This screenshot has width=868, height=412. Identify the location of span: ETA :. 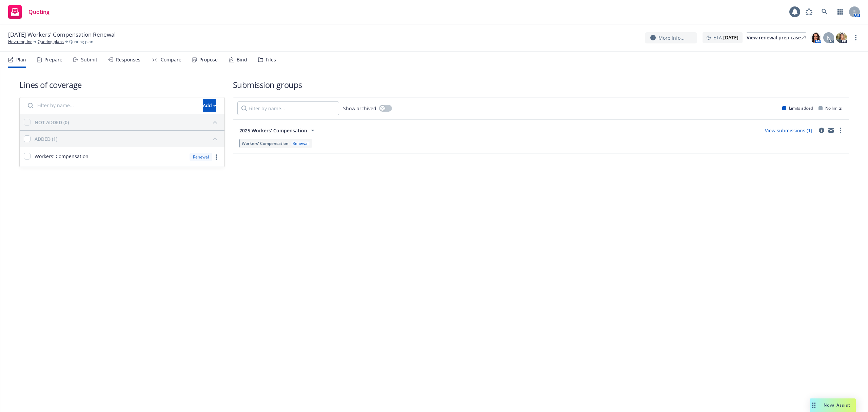
(726, 37).